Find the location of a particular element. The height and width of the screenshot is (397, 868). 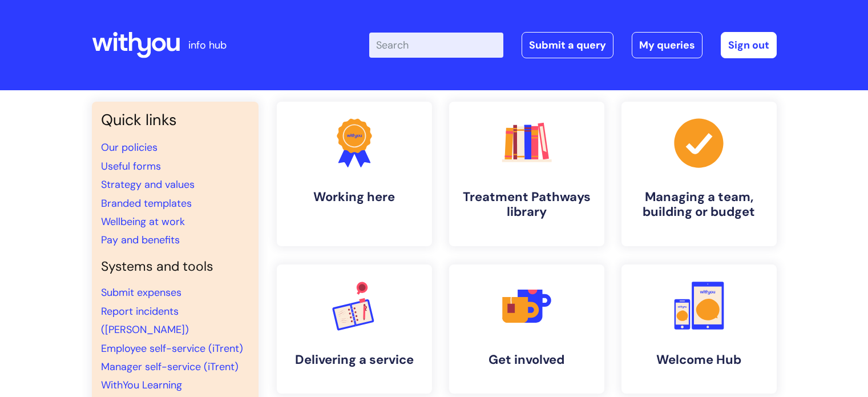

h4: Systems and tools is located at coordinates (175, 267).